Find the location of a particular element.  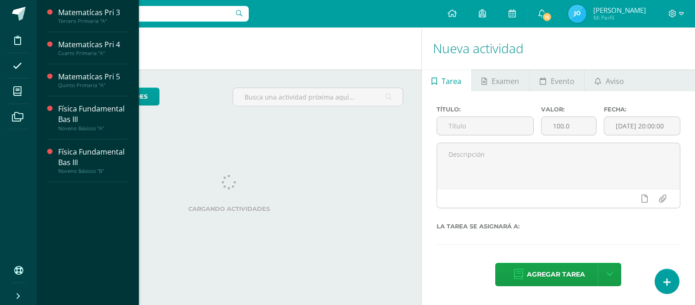

span: Aviso is located at coordinates (615, 81).